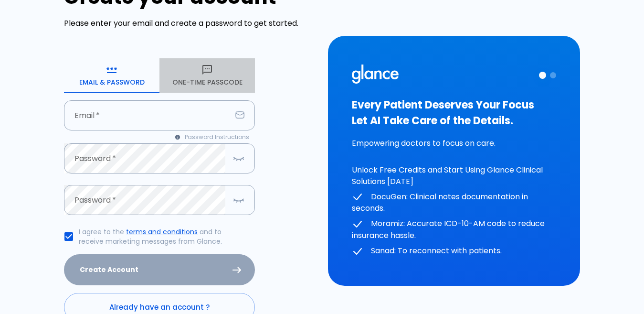 Image resolution: width=644 pixels, height=314 pixels. I want to click on p: I agree to the and to receive marketing messages from Glance., so click(163, 237).